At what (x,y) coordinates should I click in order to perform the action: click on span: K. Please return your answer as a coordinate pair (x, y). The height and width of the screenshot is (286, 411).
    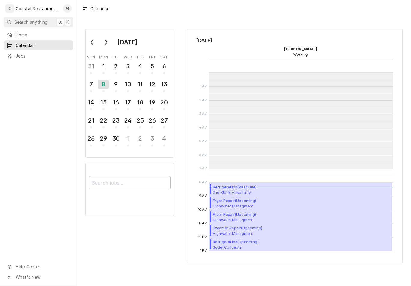
    Looking at the image, I should click on (68, 22).